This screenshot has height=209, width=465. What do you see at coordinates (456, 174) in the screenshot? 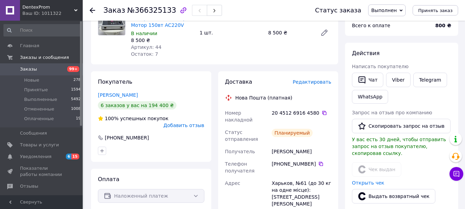
I see `button: Чат с покупателем` at bounding box center [456, 174].